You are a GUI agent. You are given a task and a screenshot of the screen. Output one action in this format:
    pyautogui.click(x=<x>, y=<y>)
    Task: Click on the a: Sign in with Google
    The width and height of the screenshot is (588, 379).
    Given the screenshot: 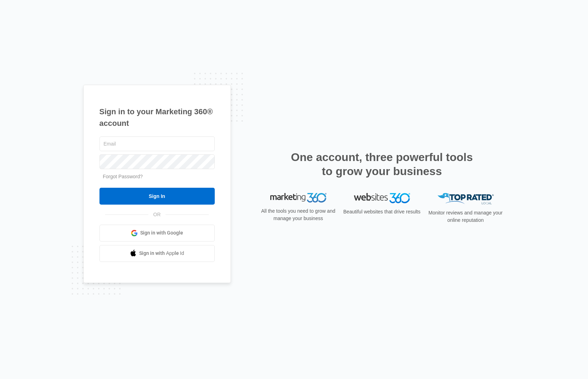 What is the action you would take?
    pyautogui.click(x=157, y=233)
    